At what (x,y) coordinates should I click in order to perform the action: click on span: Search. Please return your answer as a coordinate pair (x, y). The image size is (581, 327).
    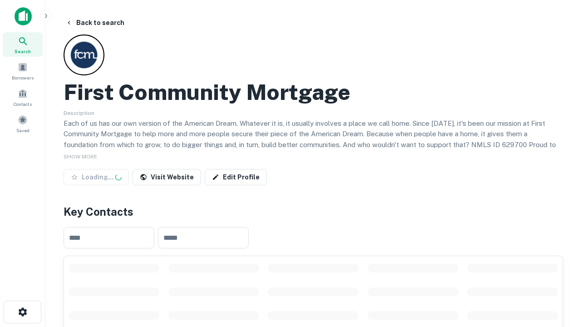
    Looking at the image, I should click on (23, 51).